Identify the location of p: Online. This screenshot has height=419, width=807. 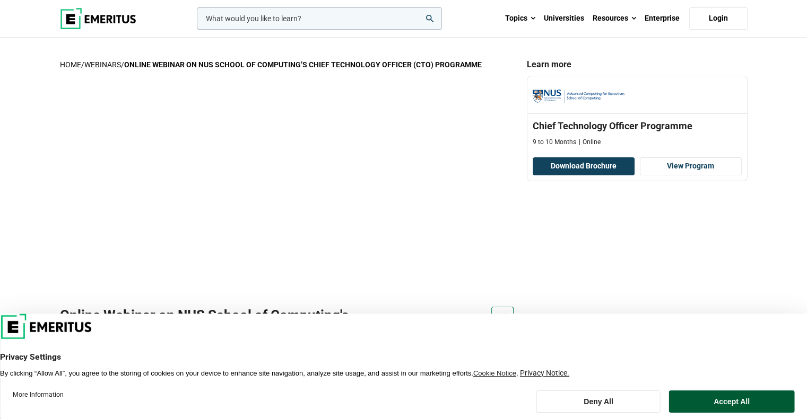
(589, 142).